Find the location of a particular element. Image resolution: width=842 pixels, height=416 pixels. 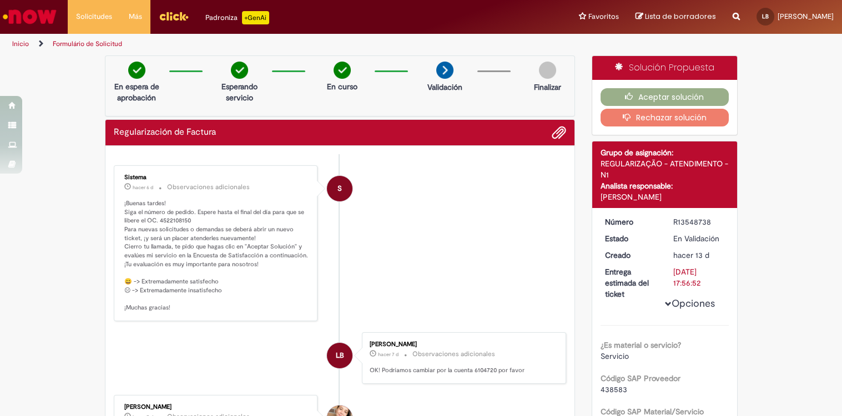

time: 25/09/2025 13:05:01 is located at coordinates (388, 355).